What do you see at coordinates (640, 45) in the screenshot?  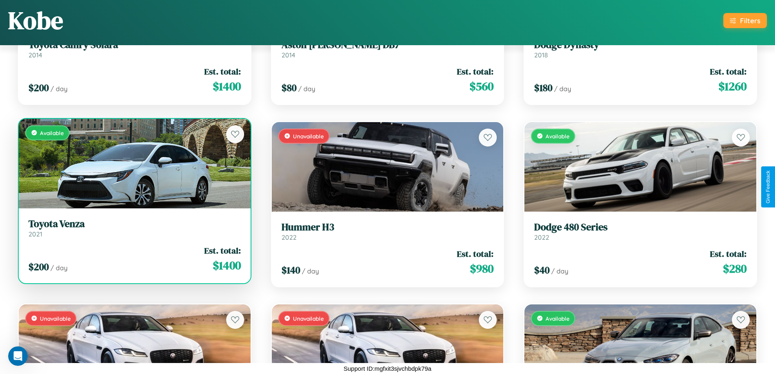 I see `h3: Dodge Dynasty` at bounding box center [640, 45].